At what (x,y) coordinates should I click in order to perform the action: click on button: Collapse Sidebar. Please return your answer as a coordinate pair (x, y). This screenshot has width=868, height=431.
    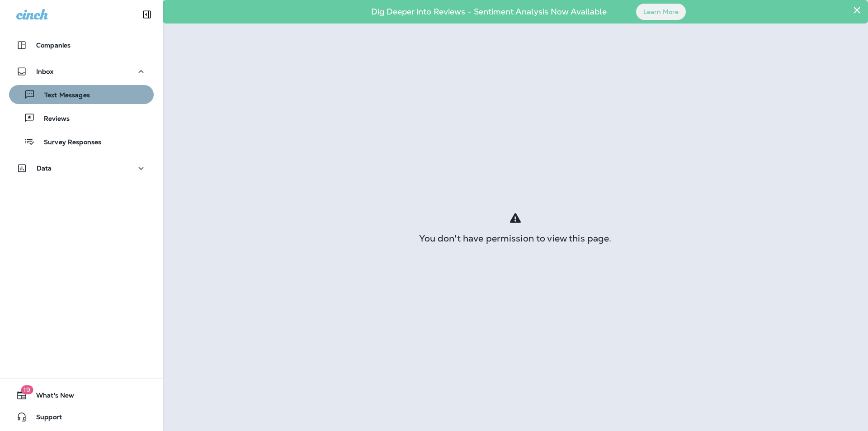
    Looking at the image, I should click on (147, 14).